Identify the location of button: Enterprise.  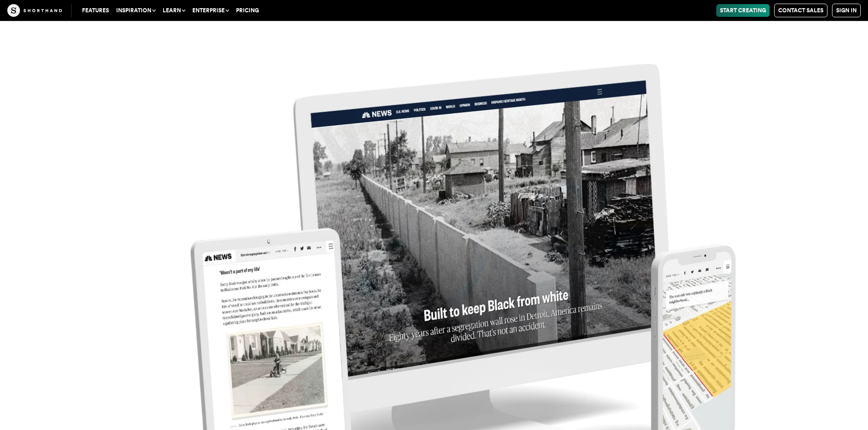
(210, 10).